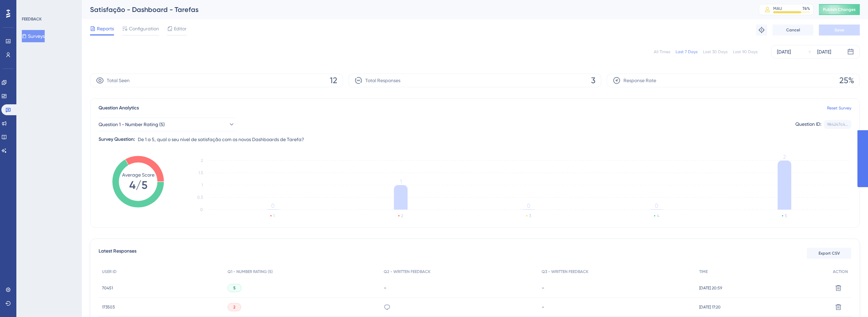 Image resolution: width=868 pixels, height=317 pixels. I want to click on span: Save, so click(839, 30).